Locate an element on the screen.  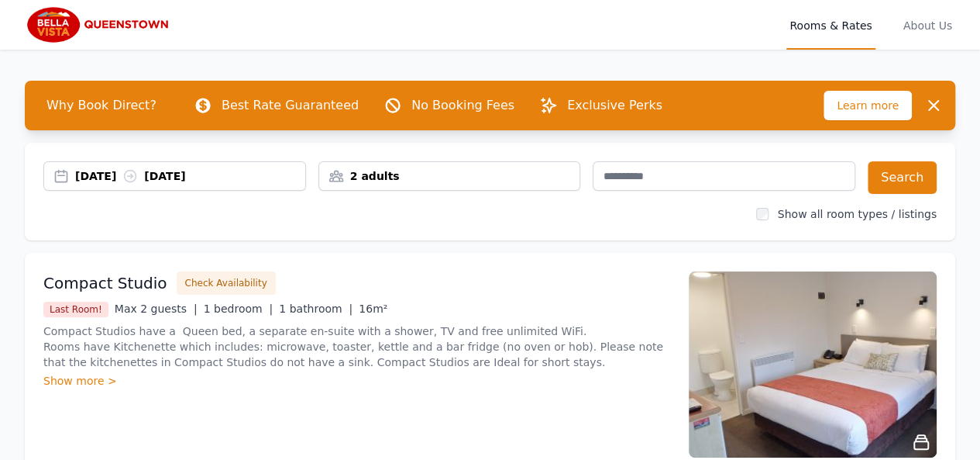
span: Learn more is located at coordinates (867, 106).